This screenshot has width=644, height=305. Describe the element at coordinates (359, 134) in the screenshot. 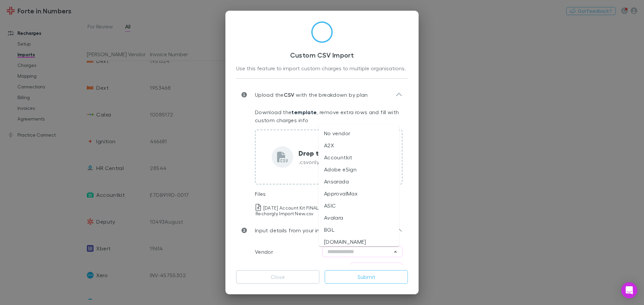

I see `li: No vendor` at that location.